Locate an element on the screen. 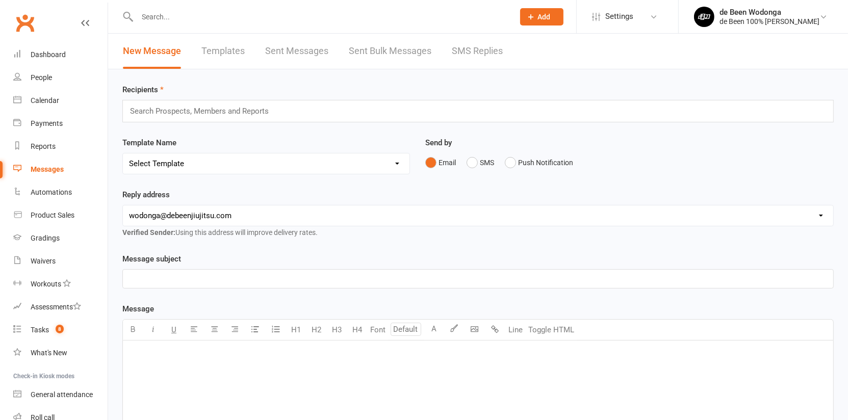 The image size is (848, 420). button: Toggle HTML is located at coordinates (551, 330).